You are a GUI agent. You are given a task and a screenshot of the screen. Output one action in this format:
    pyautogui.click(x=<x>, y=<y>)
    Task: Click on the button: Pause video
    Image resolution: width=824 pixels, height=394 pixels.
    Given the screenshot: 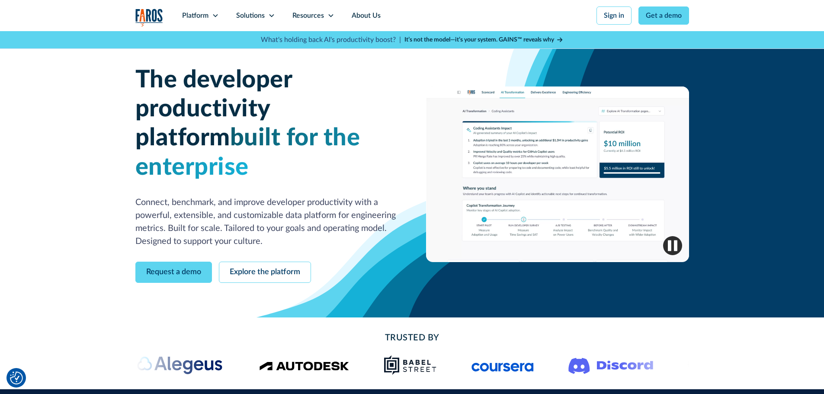 What is the action you would take?
    pyautogui.click(x=672, y=246)
    